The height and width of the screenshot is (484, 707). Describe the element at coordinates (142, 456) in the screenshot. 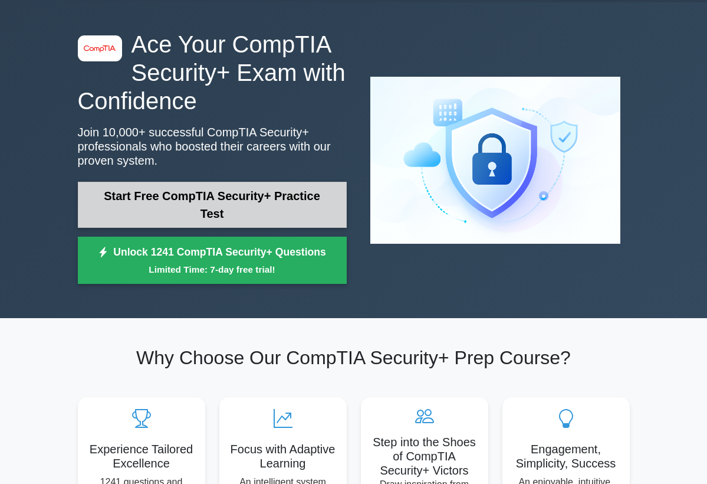

I see `h5: Experience Tailored Excellence` at that location.